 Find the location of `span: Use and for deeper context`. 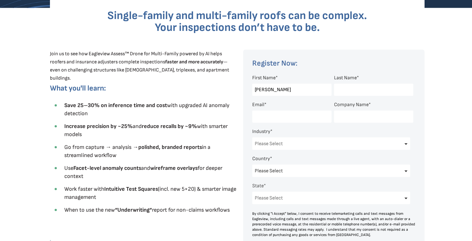

span: Use and for deeper context is located at coordinates (143, 172).